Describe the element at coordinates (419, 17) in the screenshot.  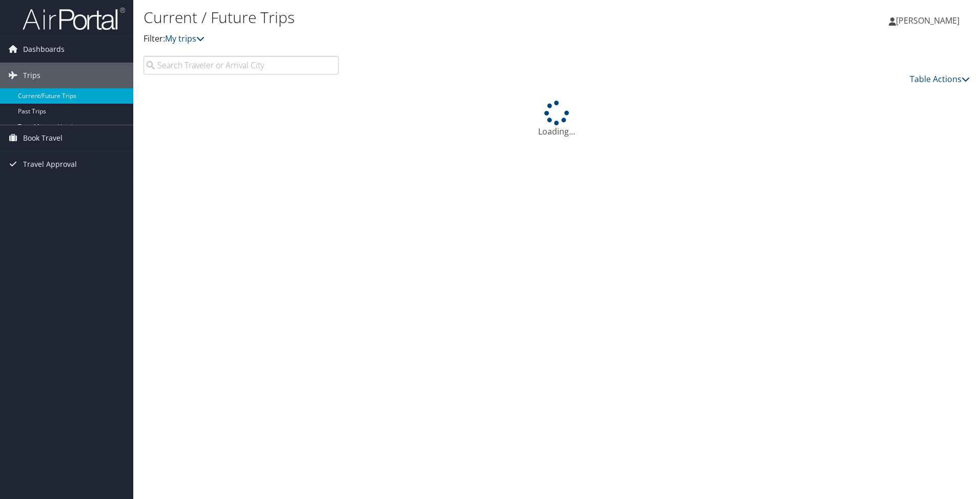
I see `h1: Current / Future Trips` at that location.